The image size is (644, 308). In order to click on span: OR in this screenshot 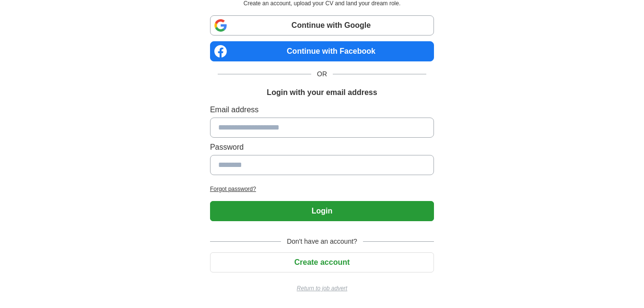, I will do `click(322, 74)`.